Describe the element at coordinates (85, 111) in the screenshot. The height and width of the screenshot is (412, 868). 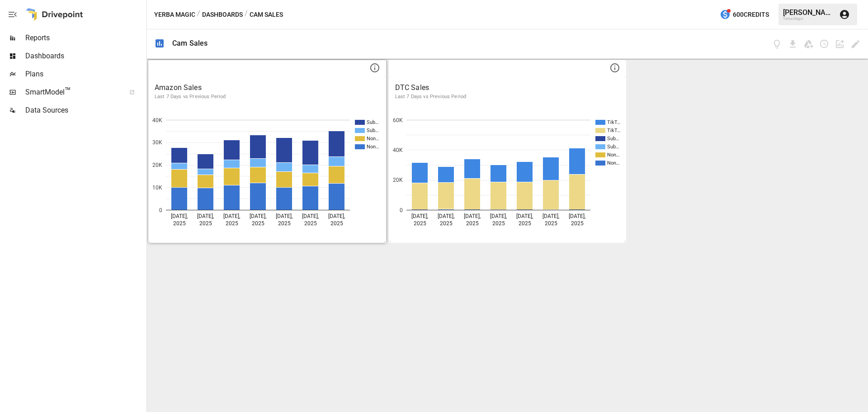
I see `span: Data Sources` at that location.